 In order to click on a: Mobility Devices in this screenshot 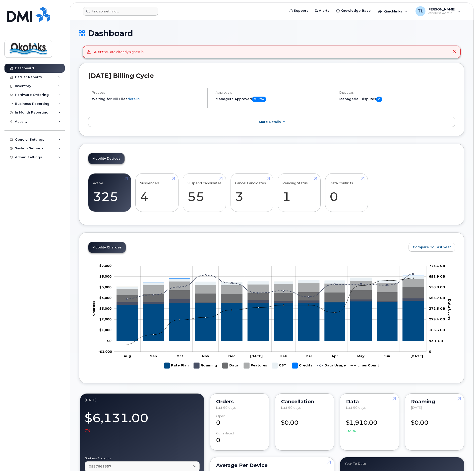, I will do `click(106, 159)`.